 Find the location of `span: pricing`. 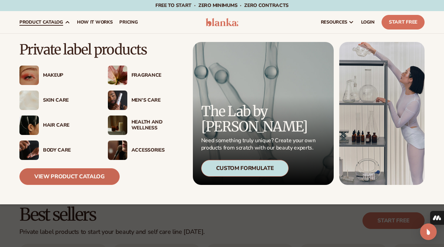

span: pricing is located at coordinates (128, 22).